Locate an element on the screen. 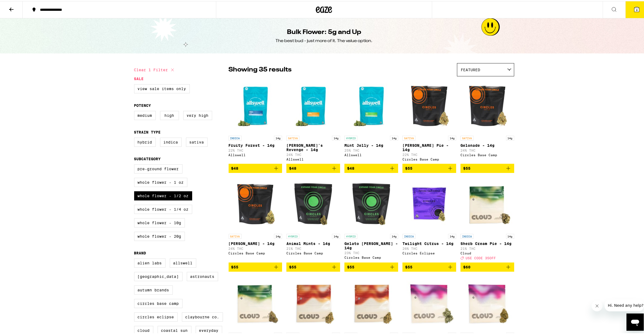  img: Cloud - Wedding Cake - 14g is located at coordinates (256, 302).